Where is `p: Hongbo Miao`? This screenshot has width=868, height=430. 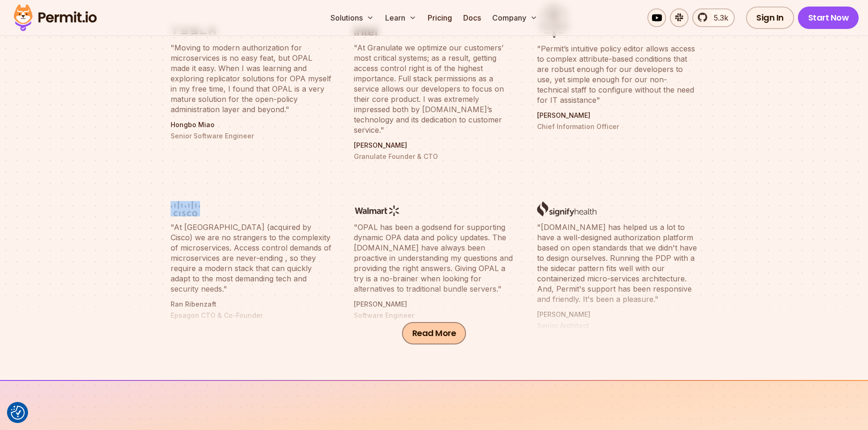
p: Hongbo Miao is located at coordinates (251, 125).